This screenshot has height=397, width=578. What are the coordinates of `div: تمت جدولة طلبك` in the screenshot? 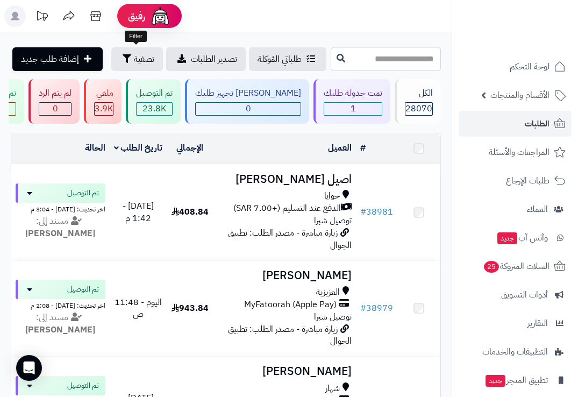 It's located at (353, 93).